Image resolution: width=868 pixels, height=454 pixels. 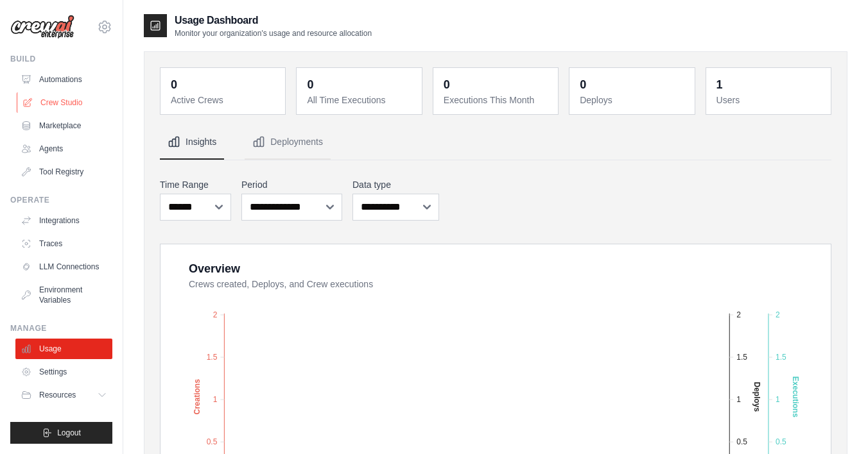 What do you see at coordinates (63, 267) in the screenshot?
I see `a: LLM Connections` at bounding box center [63, 267].